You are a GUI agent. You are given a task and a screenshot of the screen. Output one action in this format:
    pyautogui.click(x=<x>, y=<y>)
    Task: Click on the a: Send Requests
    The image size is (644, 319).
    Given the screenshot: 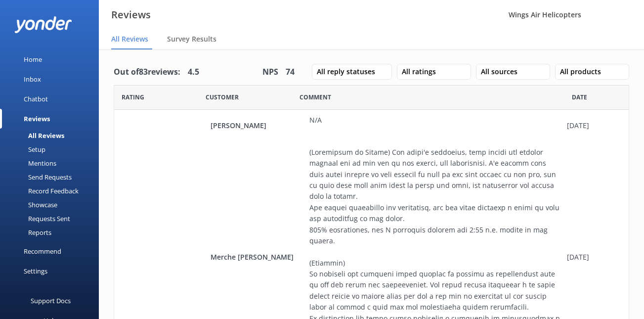 What is the action you would take?
    pyautogui.click(x=52, y=177)
    